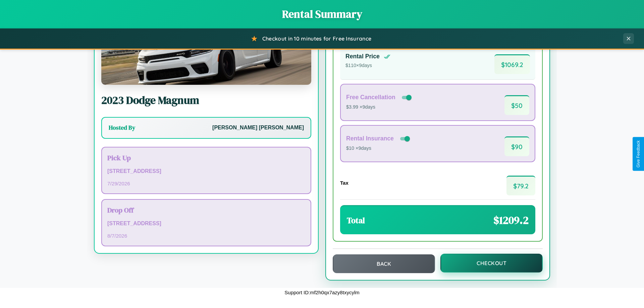  What do you see at coordinates (206, 183) in the screenshot?
I see `p: 7 / 29 / 2026` at bounding box center [206, 183].